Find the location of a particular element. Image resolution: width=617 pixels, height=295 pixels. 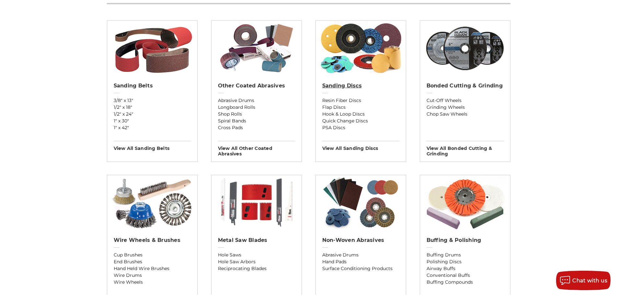

img: Buffing & Polishing is located at coordinates (465, 203).